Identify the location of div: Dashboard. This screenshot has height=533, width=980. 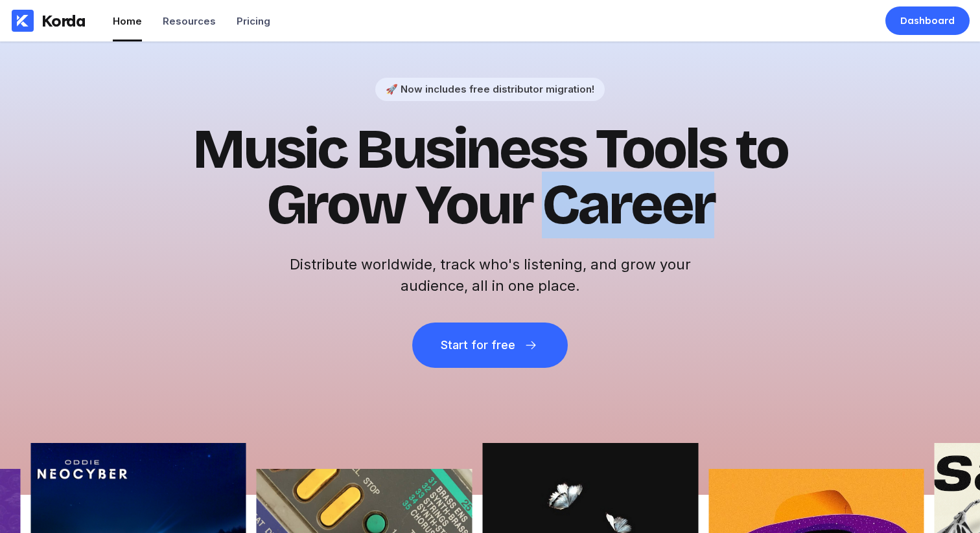
(928, 21).